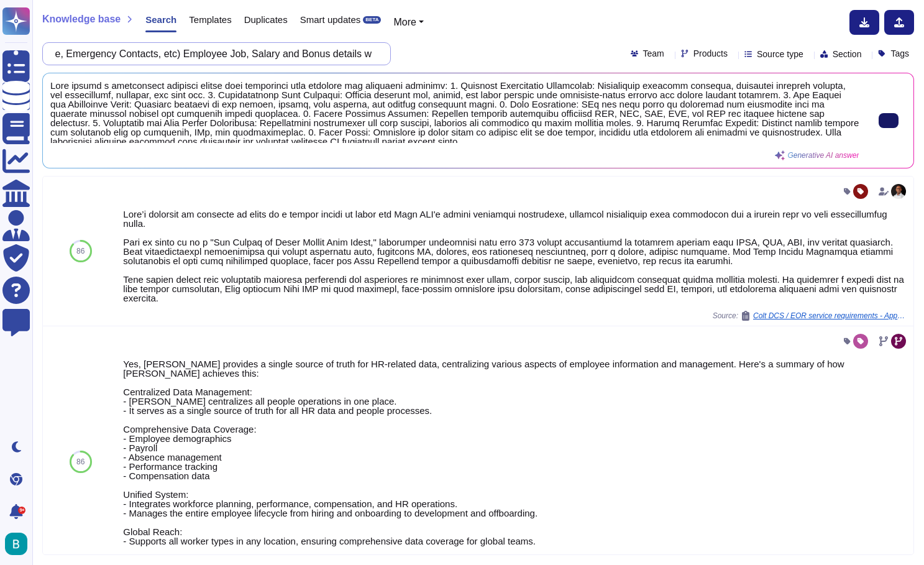  I want to click on span: Search, so click(161, 19).